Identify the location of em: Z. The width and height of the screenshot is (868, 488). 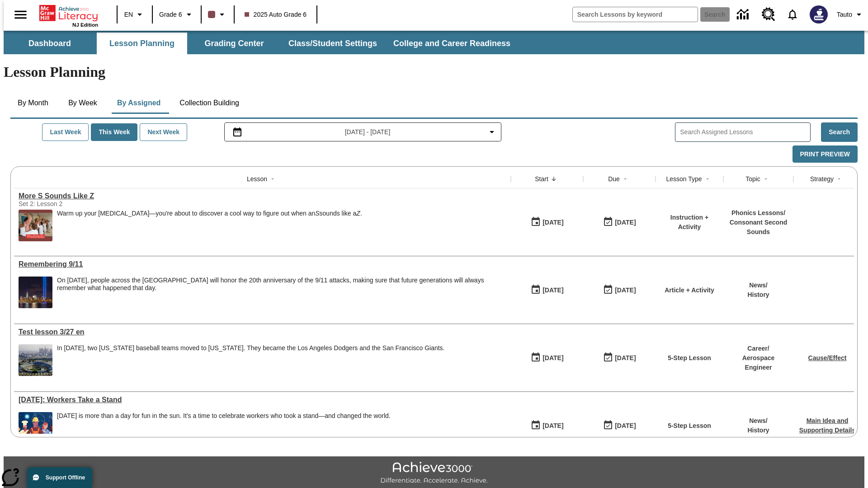
(358, 213).